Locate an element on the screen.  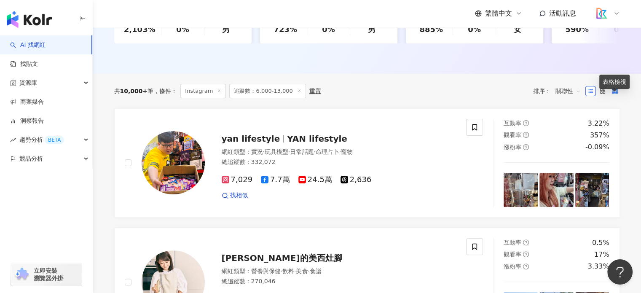
span: 找相似 is located at coordinates (239, 195).